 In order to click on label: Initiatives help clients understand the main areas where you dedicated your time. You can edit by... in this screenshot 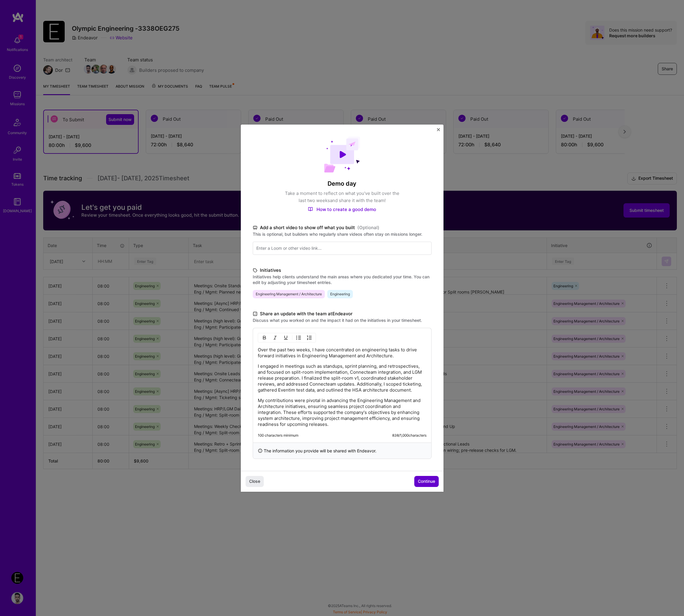, I will do `click(342, 280)`.